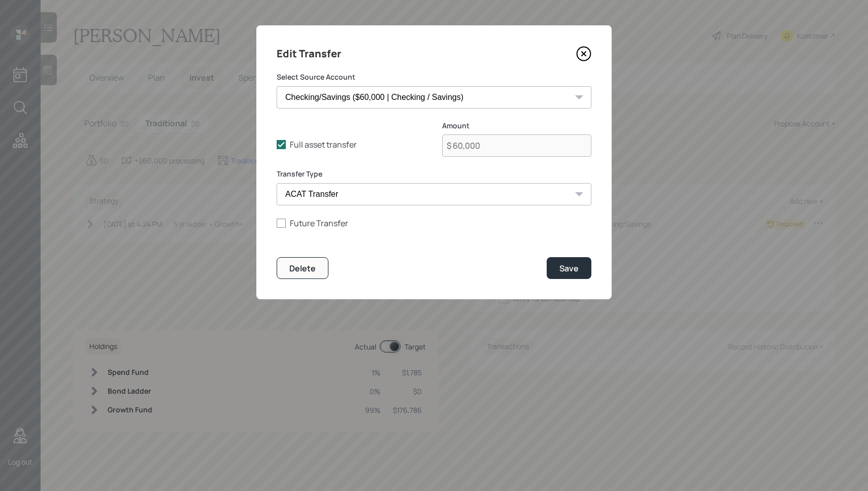 The height and width of the screenshot is (491, 868). Describe the element at coordinates (569, 269) in the screenshot. I see `div: Save` at that location.